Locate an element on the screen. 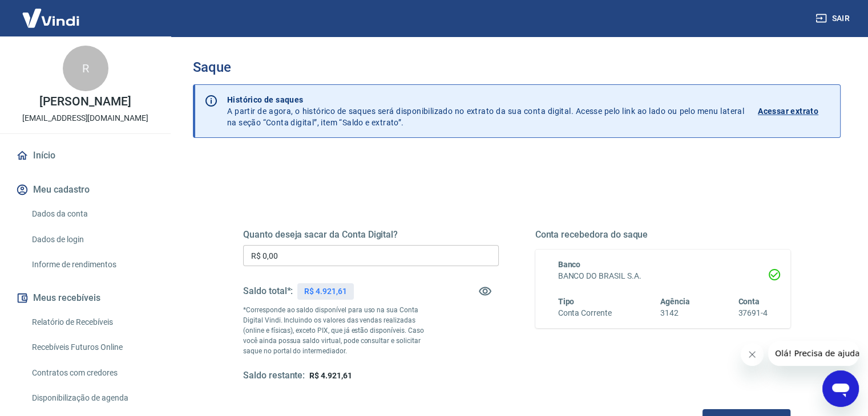 The image size is (868, 416). p: *Corresponde ao saldo disponível para uso na sua Conta Digital Vindi. Incluindo os valores das ve... is located at coordinates (339, 331).